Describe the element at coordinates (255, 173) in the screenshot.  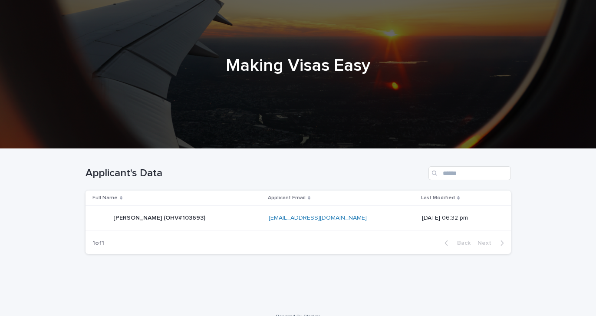
I see `h1: Applicant's Data` at that location.